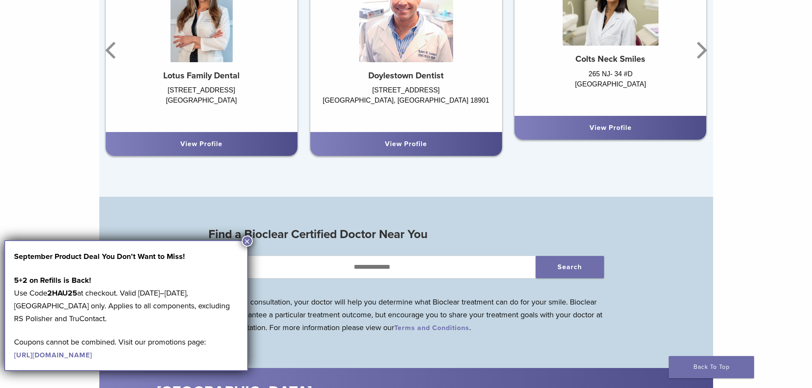 This screenshot has width=812, height=388. I want to click on strong: 5+2 on Refills is Back!, so click(52, 281).